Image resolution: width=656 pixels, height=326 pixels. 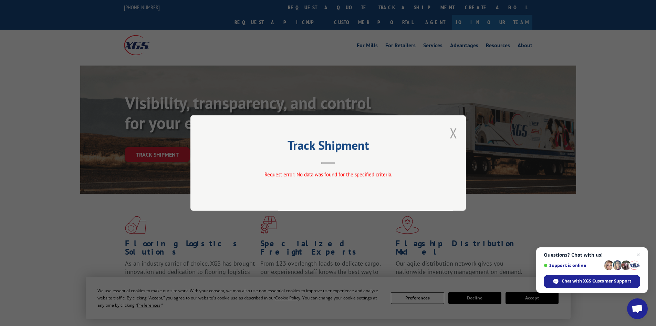 What do you see at coordinates (592, 255) in the screenshot?
I see `span: Questions? Chat with us!` at bounding box center [592, 255].